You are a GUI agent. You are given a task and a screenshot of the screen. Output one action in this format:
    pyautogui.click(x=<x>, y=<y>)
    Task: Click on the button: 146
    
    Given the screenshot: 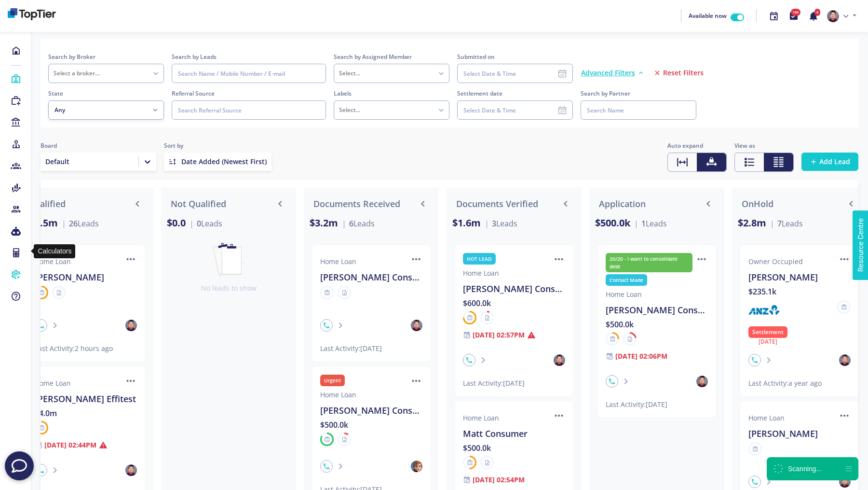 What is the action you would take?
    pyautogui.click(x=793, y=16)
    